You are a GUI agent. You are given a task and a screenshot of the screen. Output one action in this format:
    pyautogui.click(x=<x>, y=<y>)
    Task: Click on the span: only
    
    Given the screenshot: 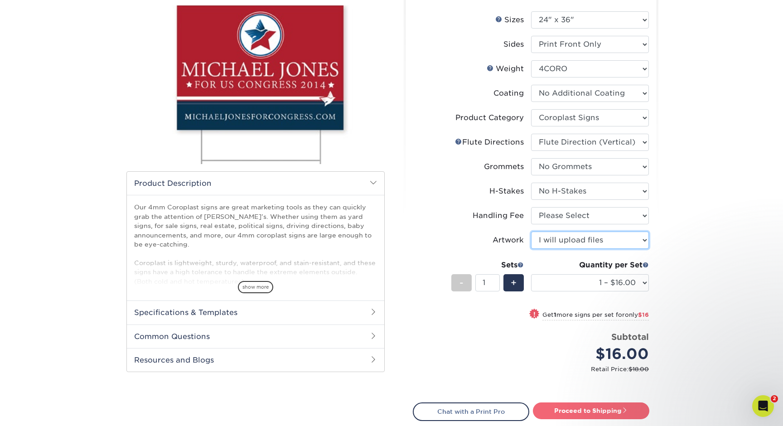 What is the action you would take?
    pyautogui.click(x=637, y=314)
    